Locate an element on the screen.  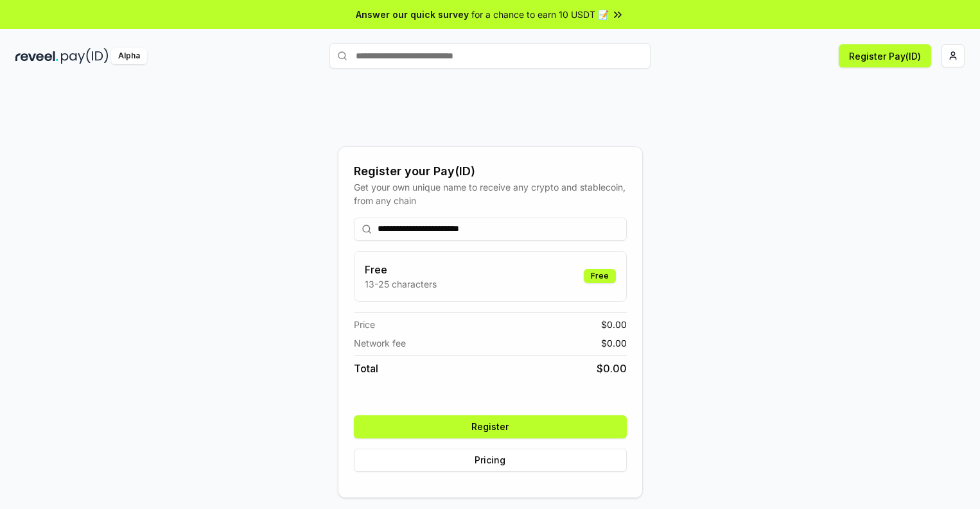
img: pay_id is located at coordinates (84, 56).